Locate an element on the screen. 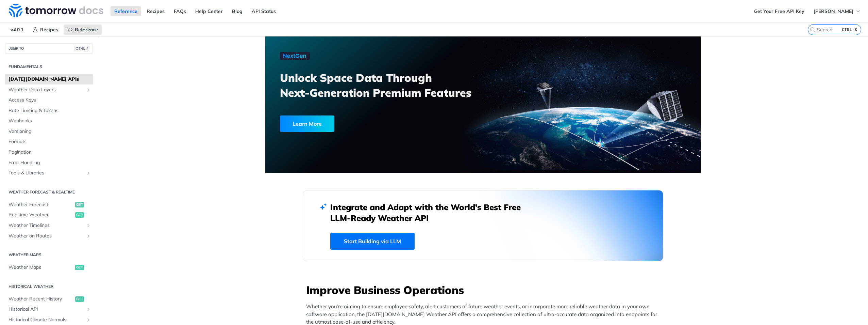 The image size is (868, 325). h2: Weather Maps is located at coordinates (49, 255).